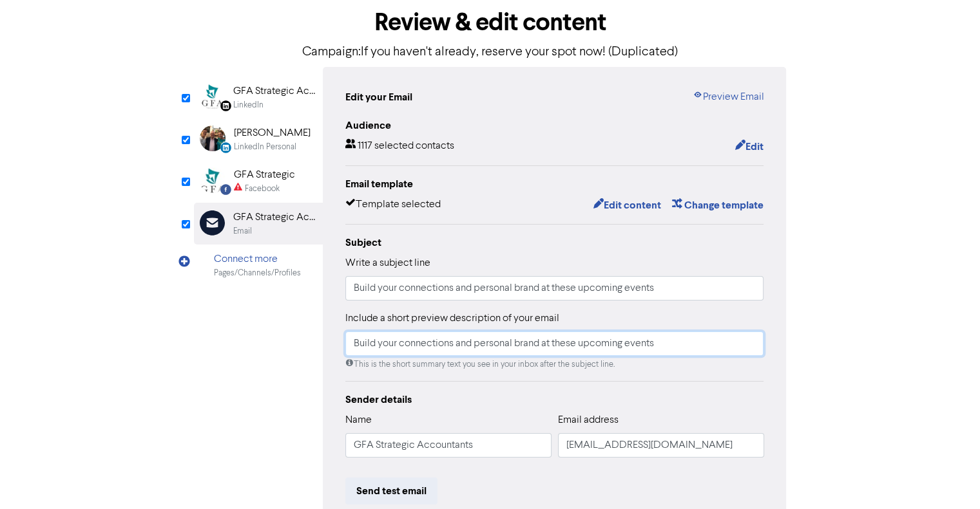 The image size is (980, 509). I want to click on div: GFA Strategic, so click(264, 175).